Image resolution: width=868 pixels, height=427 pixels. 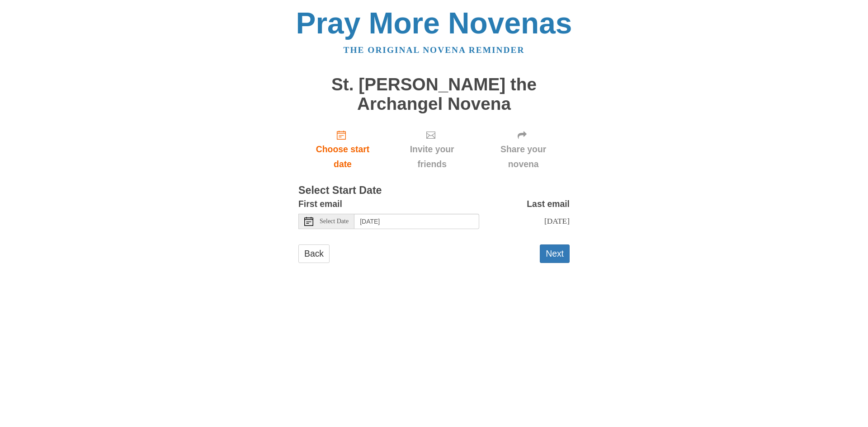 What do you see at coordinates (434, 191) in the screenshot?
I see `h3: Select Start Date` at bounding box center [434, 191].